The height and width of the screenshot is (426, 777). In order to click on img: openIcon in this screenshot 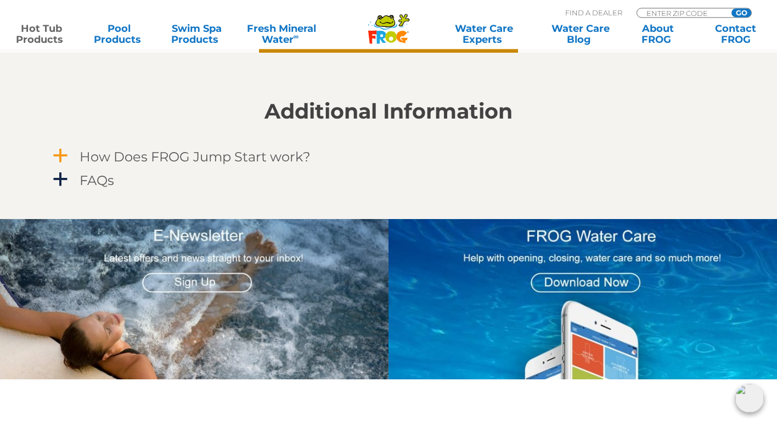, I will do `click(749, 398)`.